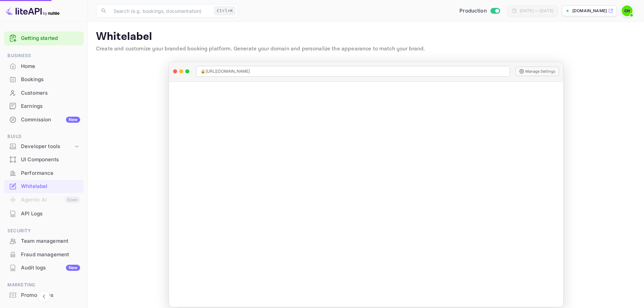  Describe the element at coordinates (43, 213) in the screenshot. I see `a: API Logs` at that location.